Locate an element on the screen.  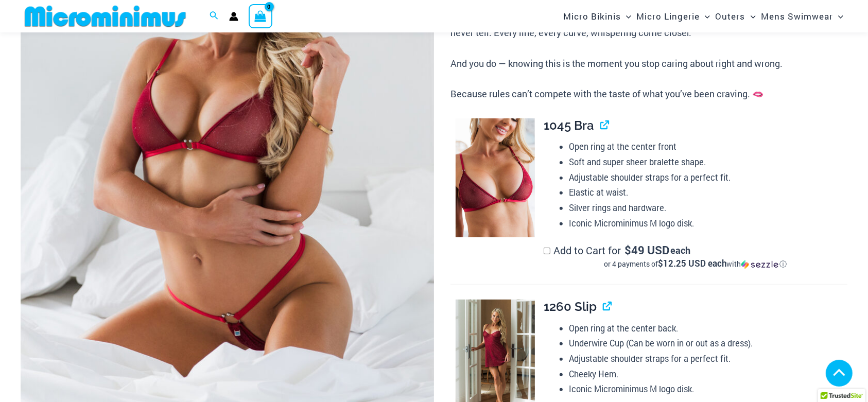
img: Guilty Pleasures Red 1045 Bra is located at coordinates (495, 178).